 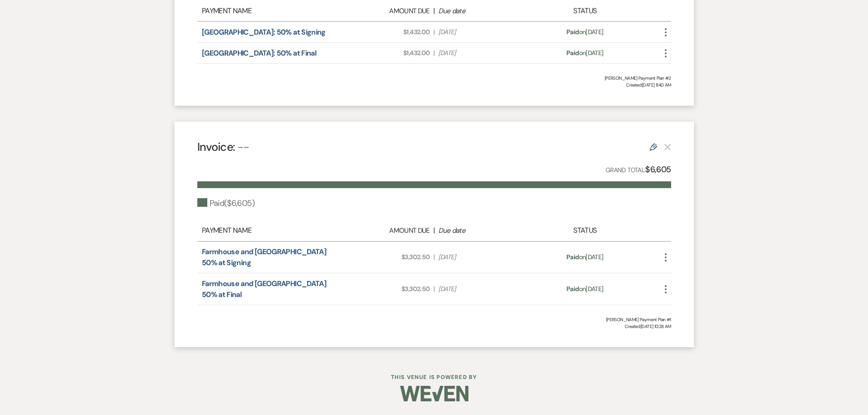 What do you see at coordinates (638, 170) in the screenshot?
I see `p: Grand Total:` at bounding box center [638, 170].